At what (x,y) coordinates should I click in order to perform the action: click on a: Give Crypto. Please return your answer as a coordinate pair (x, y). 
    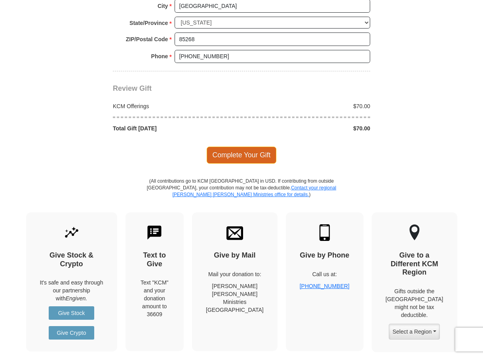
    Looking at the image, I should click on (71, 332).